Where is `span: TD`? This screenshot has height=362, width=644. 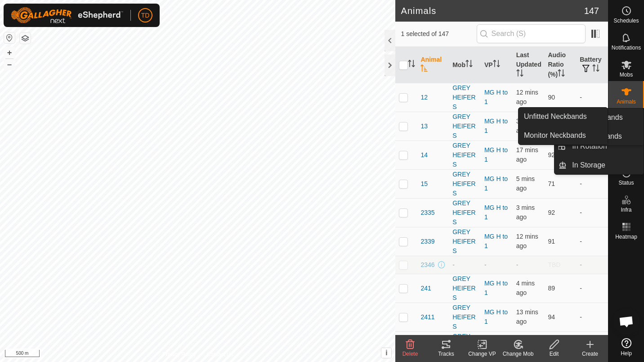 span: TD is located at coordinates (145, 15).